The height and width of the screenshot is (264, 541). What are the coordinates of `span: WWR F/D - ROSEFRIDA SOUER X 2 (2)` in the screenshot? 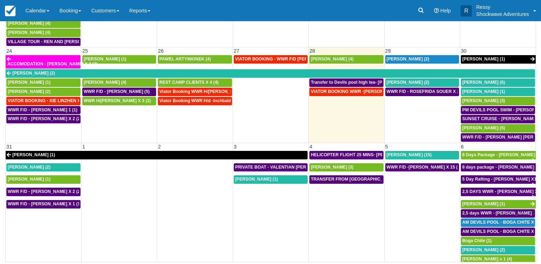 It's located at (426, 91).